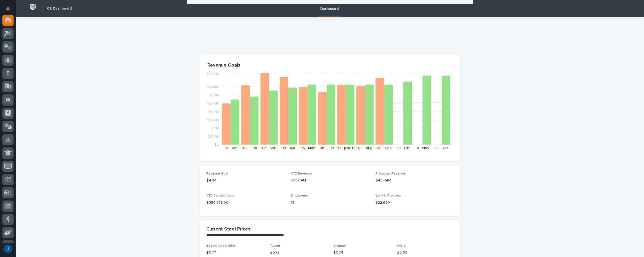  What do you see at coordinates (213, 104) in the screenshot?
I see `tspan: $2.75M` at bounding box center [213, 104].